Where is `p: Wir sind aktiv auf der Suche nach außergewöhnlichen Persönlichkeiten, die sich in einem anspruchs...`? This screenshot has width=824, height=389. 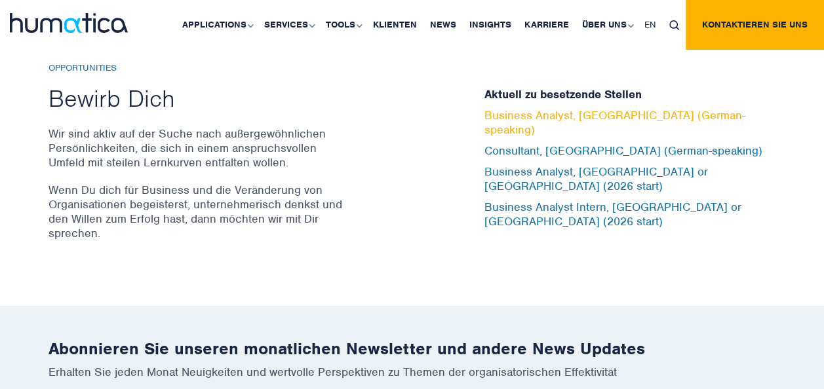 p: Wir sind aktiv auf der Suche nach außergewöhnlichen Persönlichkeiten, die sich in einem anspruchs... is located at coordinates (201, 148).